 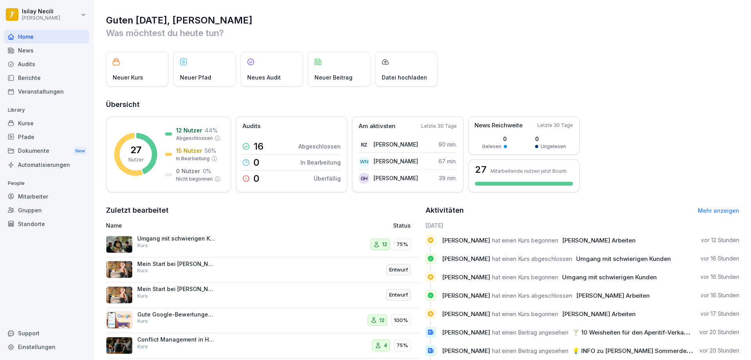 What do you see at coordinates (721, 240) in the screenshot?
I see `p: vor 12 Stunden` at bounding box center [721, 240].